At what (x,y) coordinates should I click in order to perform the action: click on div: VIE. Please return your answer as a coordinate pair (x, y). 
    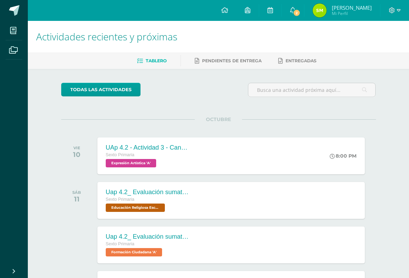
    Looking at the image, I should click on (76, 148).